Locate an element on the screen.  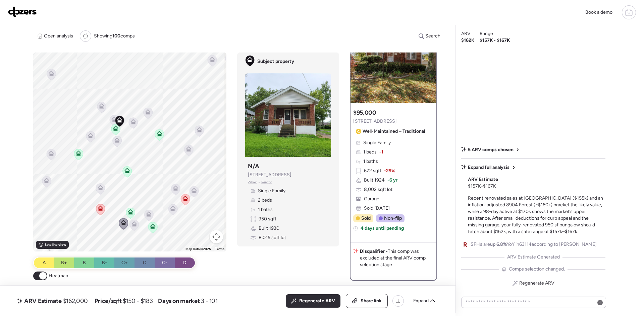
span: ARV Estimate Generated is located at coordinates (533, 258).